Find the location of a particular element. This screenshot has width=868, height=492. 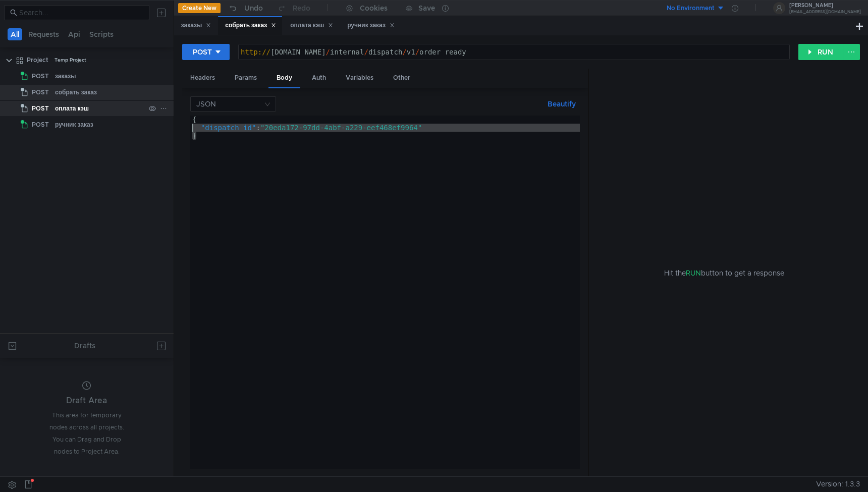

div: Temp Project is located at coordinates (70, 60).